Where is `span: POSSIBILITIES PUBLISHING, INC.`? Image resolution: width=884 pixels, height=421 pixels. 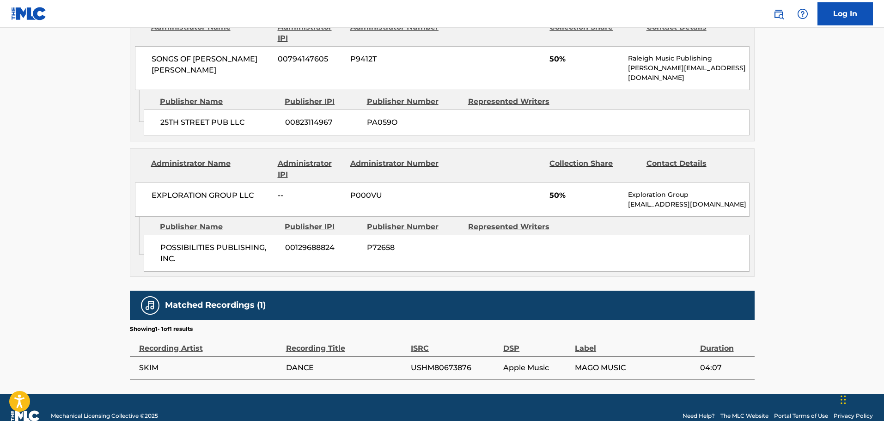
span: POSSIBILITIES PUBLISHING, INC. is located at coordinates (219, 253).